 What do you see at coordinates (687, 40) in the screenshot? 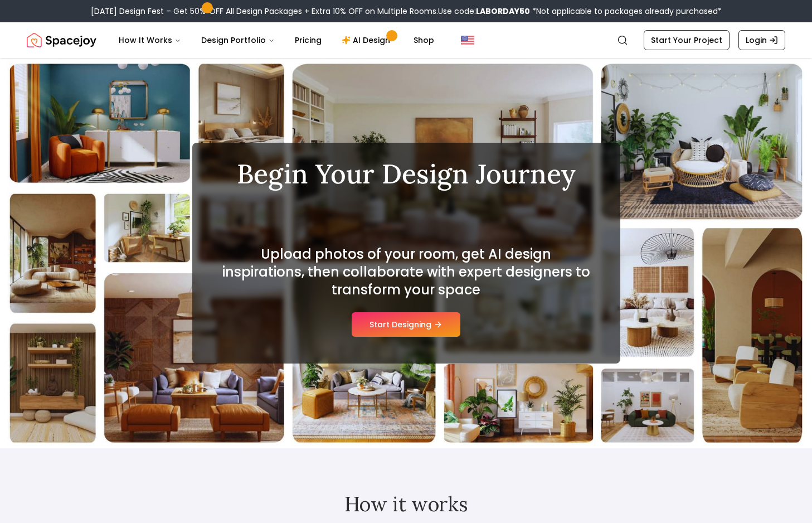
I see `a: Start Your Project` at bounding box center [687, 40].